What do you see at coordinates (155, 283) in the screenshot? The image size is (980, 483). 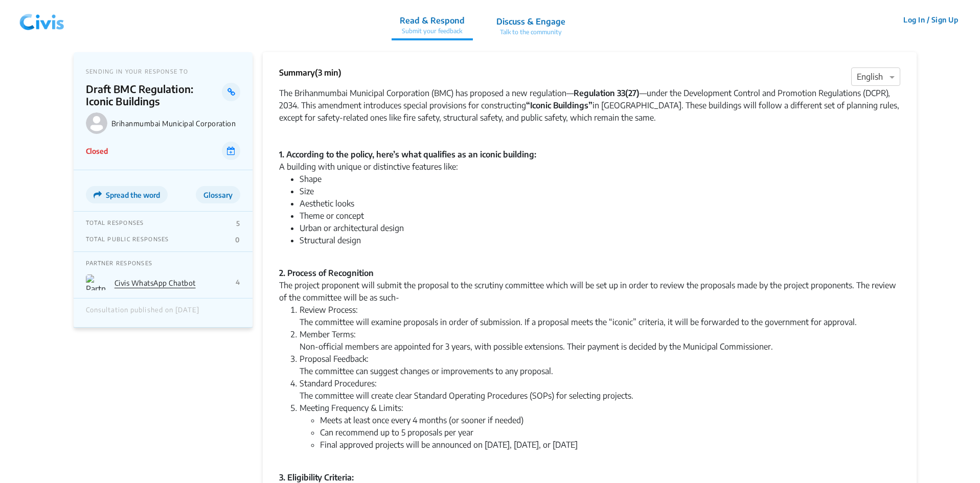 I see `a: Civis WhatsApp Chatbot` at bounding box center [155, 283].